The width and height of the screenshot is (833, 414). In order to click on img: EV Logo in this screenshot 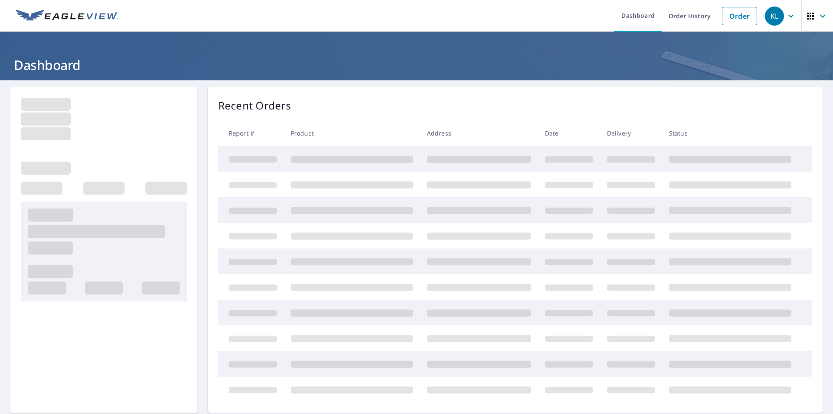, I will do `click(67, 16)`.